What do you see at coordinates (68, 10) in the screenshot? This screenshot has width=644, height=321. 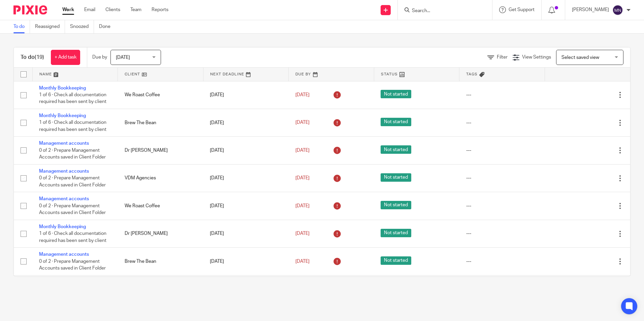 I see `a: Work` at bounding box center [68, 10].